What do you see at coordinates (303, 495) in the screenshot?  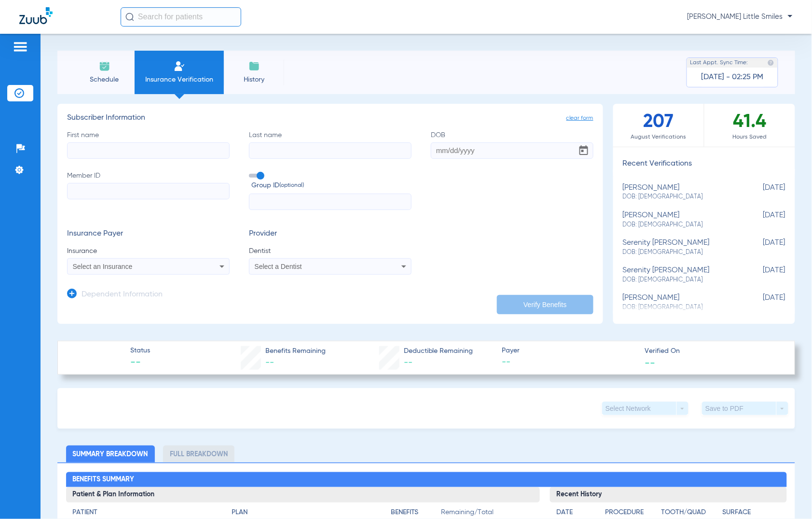 I see `h3: Patient & Plan Information` at bounding box center [303, 495].